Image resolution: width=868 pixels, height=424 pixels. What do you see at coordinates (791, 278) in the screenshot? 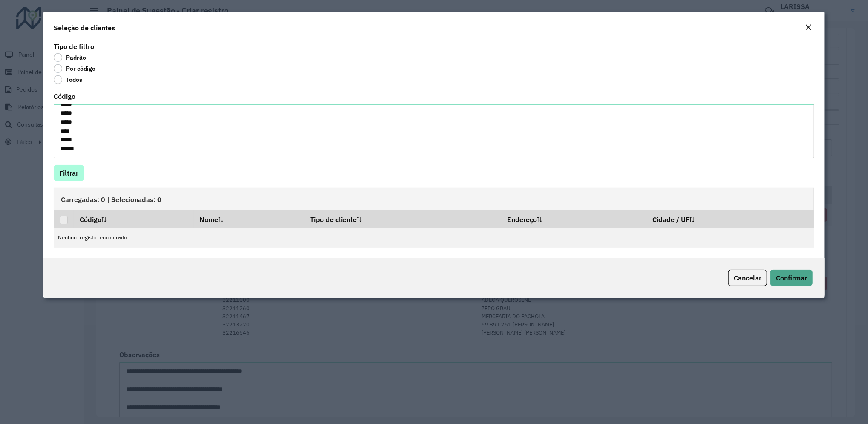
I see `button: Confirmar` at bounding box center [791, 278].